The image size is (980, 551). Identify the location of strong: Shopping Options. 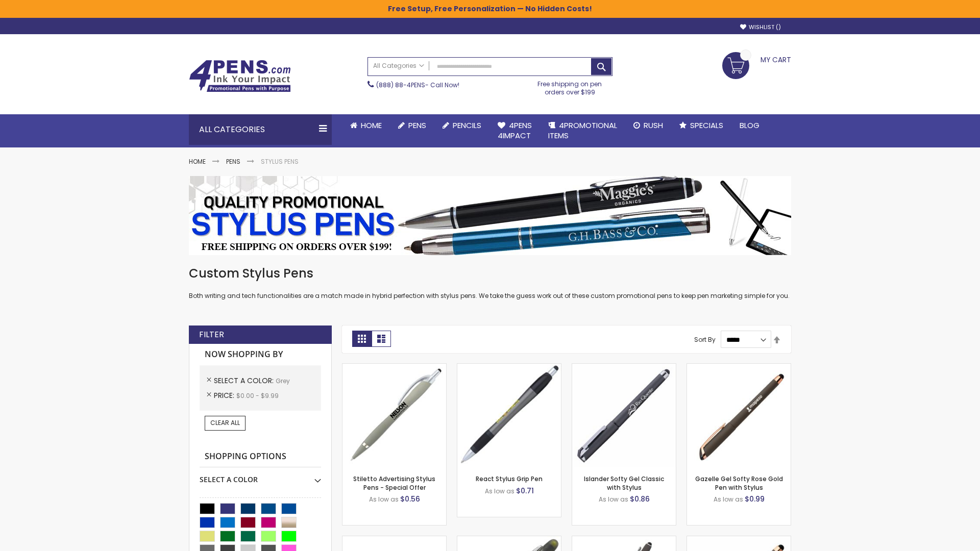
(260, 457).